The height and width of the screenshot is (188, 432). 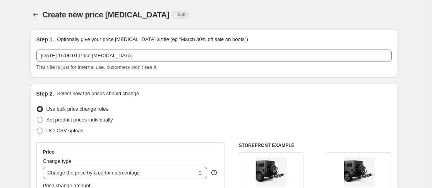 I want to click on button: Price change jobs, so click(x=36, y=15).